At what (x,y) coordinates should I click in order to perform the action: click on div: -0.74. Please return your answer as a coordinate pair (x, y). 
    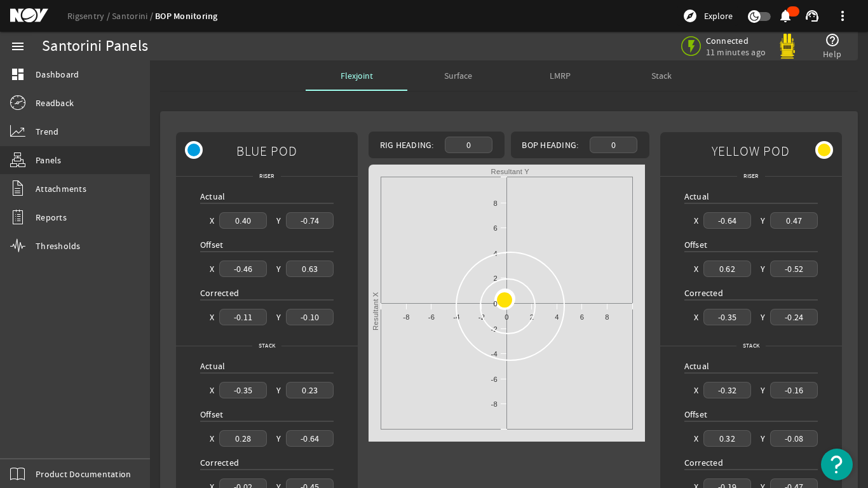
    Looking at the image, I should click on (310, 220).